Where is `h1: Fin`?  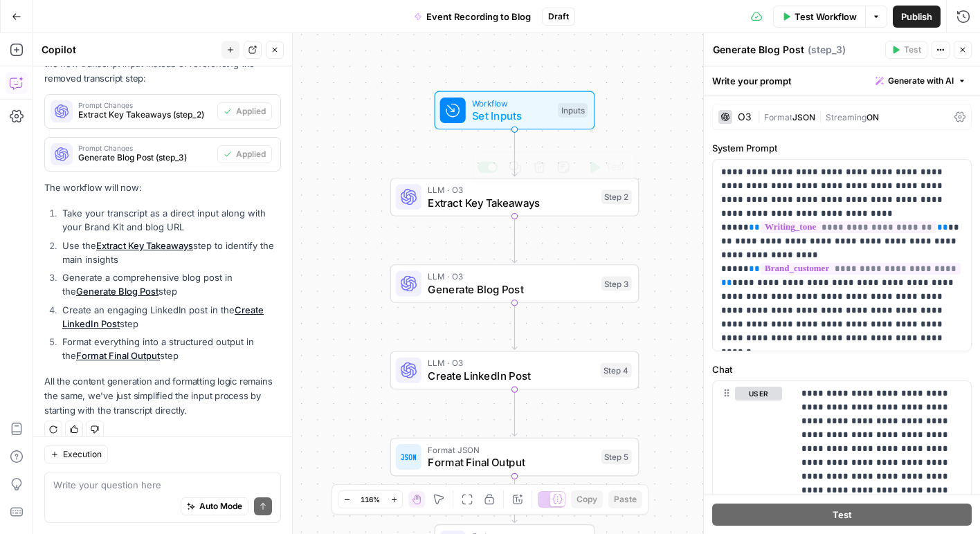
h1: Fin is located at coordinates (76, 18).